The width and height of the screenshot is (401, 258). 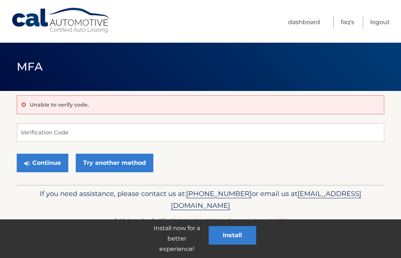 What do you see at coordinates (200, 132) in the screenshot?
I see `input: Verification Code` at bounding box center [200, 132].